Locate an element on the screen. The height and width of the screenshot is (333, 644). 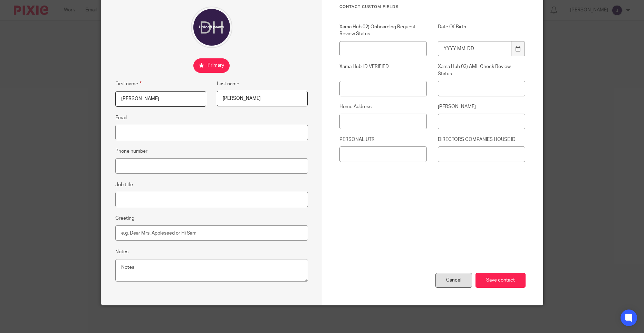
input: e.g. Dear Mrs. Appleseed or Hi Sam is located at coordinates (212, 233).